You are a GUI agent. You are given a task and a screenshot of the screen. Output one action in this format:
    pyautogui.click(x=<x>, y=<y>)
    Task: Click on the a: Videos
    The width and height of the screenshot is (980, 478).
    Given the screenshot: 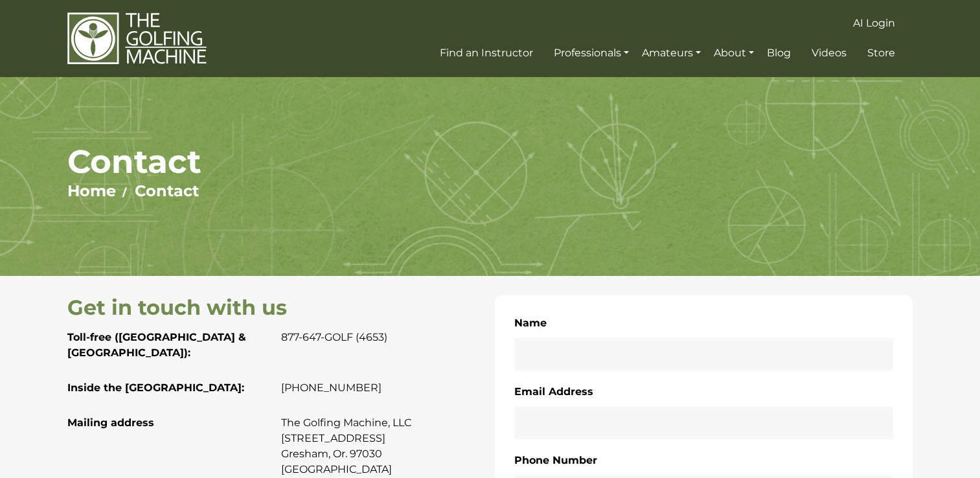 What is the action you would take?
    pyautogui.click(x=829, y=53)
    